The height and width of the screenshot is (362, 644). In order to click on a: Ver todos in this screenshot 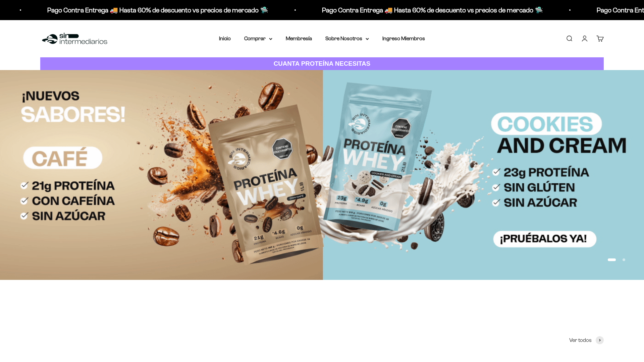, I will do `click(586, 340)`.